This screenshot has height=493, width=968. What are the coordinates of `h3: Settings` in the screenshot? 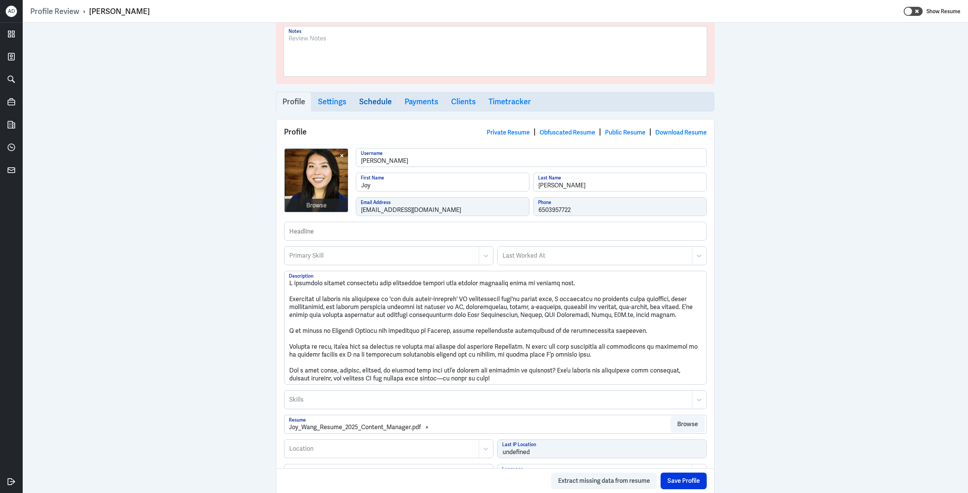 It's located at (332, 102).